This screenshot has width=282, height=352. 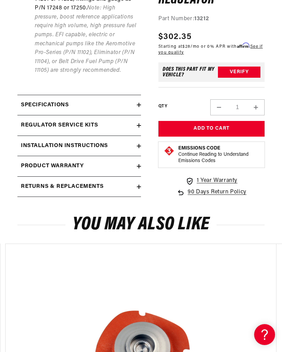 What do you see at coordinates (79, 166) in the screenshot?
I see `summary: Product warranty` at bounding box center [79, 166].